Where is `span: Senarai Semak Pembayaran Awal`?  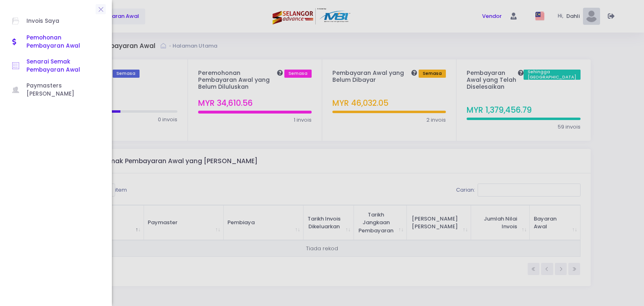
span: Senarai Semak Pembayaran Awal is located at coordinates (63, 66).